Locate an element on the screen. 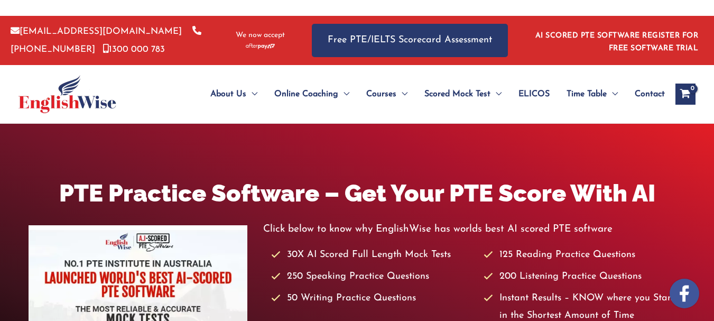 The height and width of the screenshot is (321, 714). a: ELICOS is located at coordinates (534, 94).